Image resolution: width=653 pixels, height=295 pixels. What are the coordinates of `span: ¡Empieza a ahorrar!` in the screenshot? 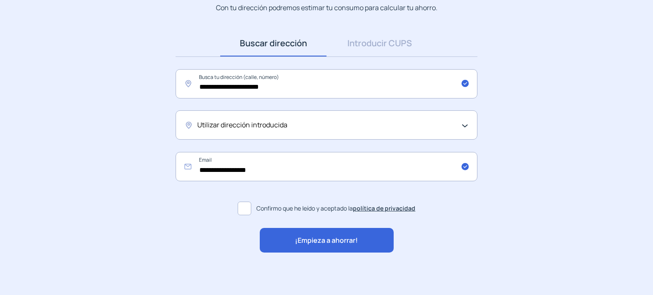 It's located at (326, 241).